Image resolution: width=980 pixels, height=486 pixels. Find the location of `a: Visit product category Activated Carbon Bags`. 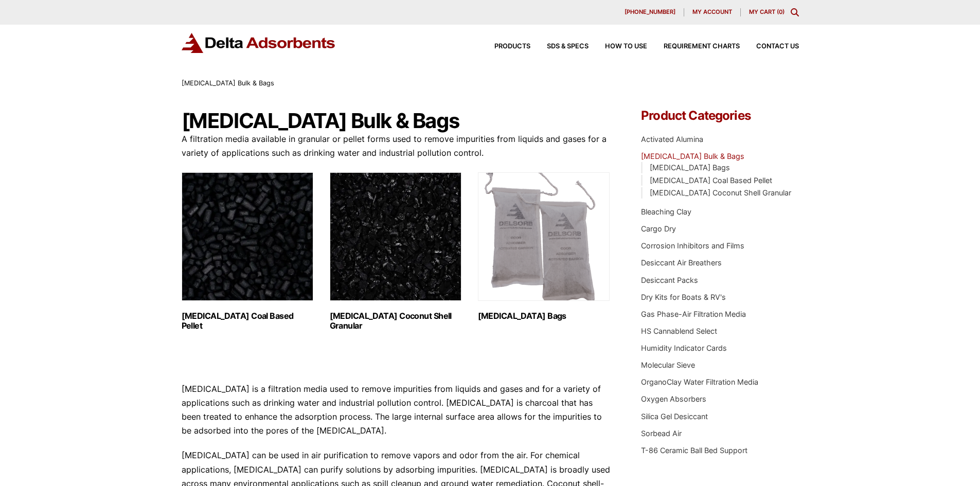

a: Visit product category Activated Carbon Bags is located at coordinates (544, 246).